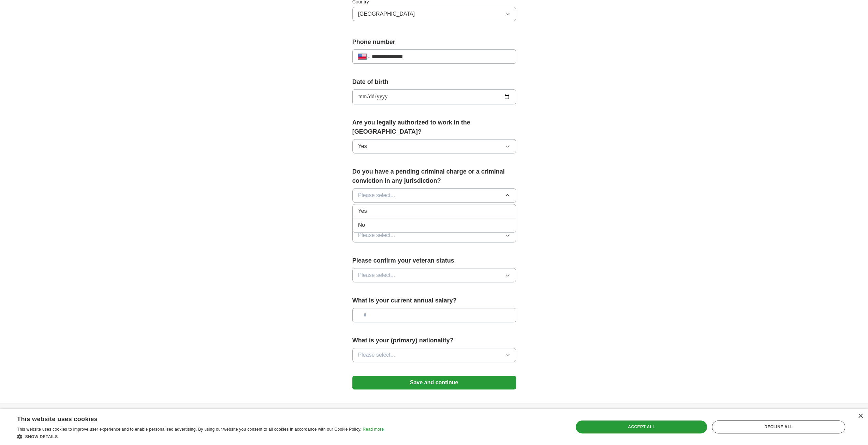  What do you see at coordinates (434, 42) in the screenshot?
I see `label: Phone number` at bounding box center [434, 42].